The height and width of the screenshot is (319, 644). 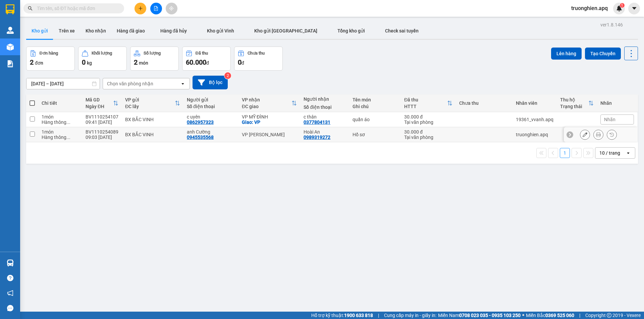 What do you see at coordinates (267, 107) in the screenshot?
I see `div: ĐC giao` at bounding box center [267, 107].